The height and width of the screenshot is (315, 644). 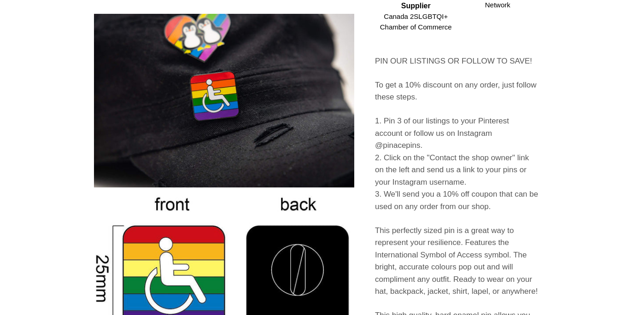 I want to click on p: This perfectly sized pin is a great way to represent your resilience. Features the International ..., so click(x=457, y=261).